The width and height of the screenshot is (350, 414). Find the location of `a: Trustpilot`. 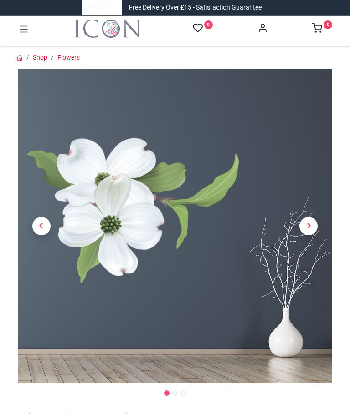

a: Trustpilot is located at coordinates (102, 8).